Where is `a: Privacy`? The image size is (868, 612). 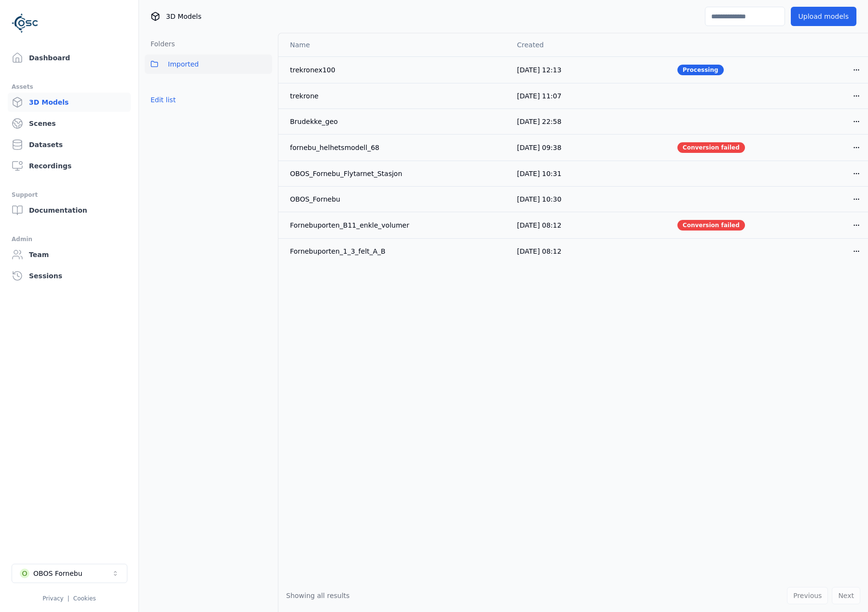
a: Privacy is located at coordinates (52, 599).